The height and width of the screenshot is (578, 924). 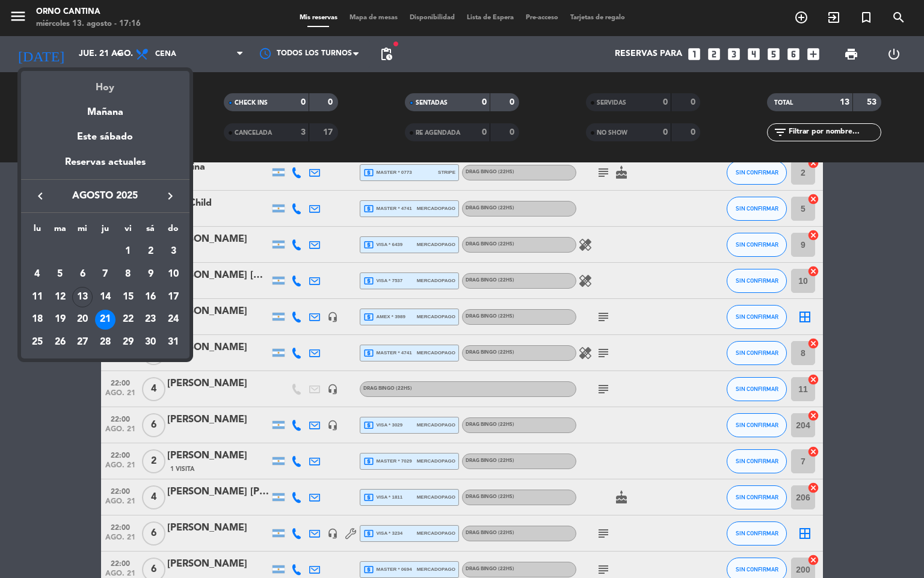 I want to click on td: 6 de agosto de 2025, so click(x=82, y=274).